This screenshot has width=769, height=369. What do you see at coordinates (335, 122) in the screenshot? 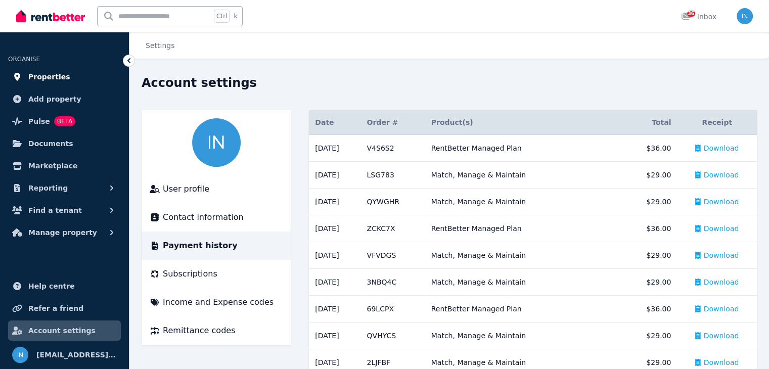
I see `th: Date` at bounding box center [335, 122].